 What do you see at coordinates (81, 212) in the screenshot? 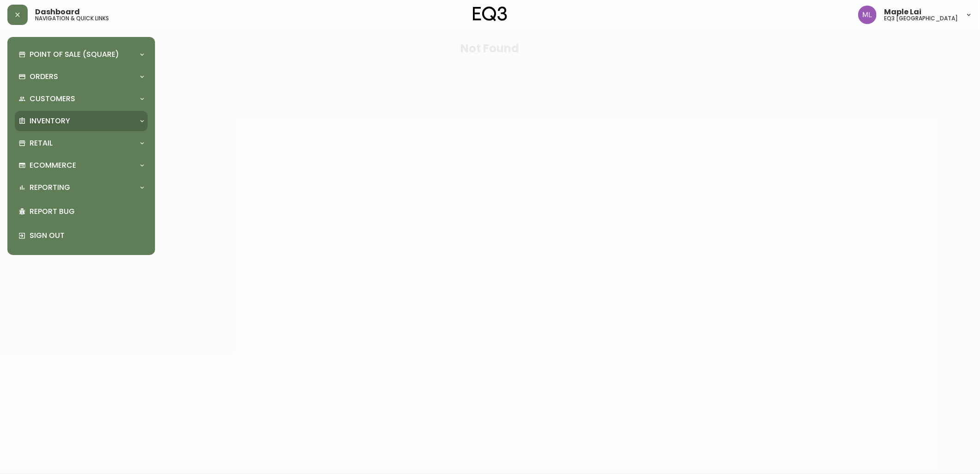
I see `div: Report Bug` at bounding box center [81, 212].